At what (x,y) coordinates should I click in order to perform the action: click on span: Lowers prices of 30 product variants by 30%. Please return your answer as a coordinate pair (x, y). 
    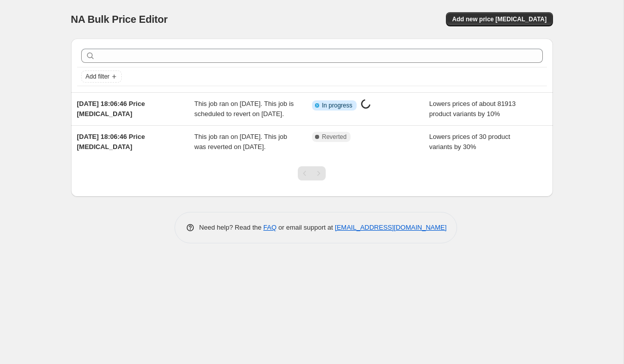
    Looking at the image, I should click on (470, 141).